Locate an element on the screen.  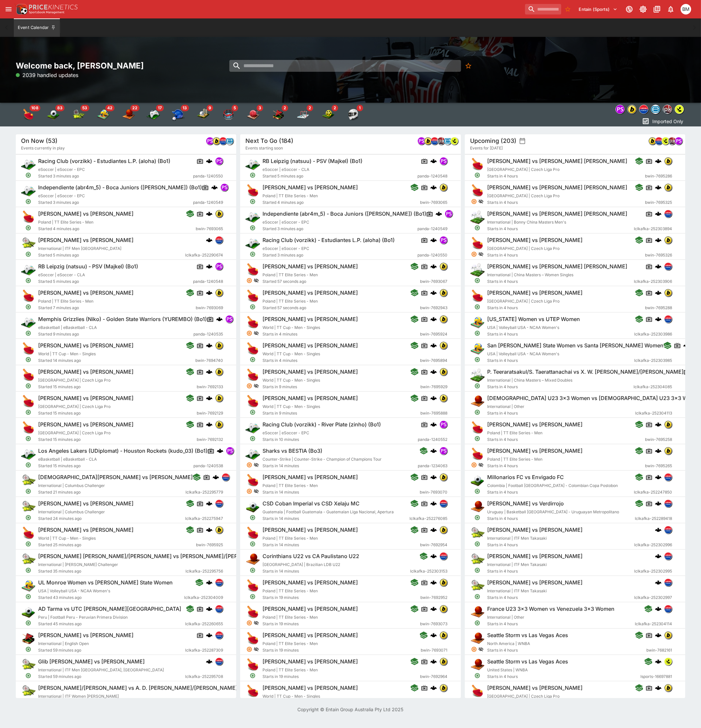
span: bwin-7694740 is located at coordinates (209, 361).